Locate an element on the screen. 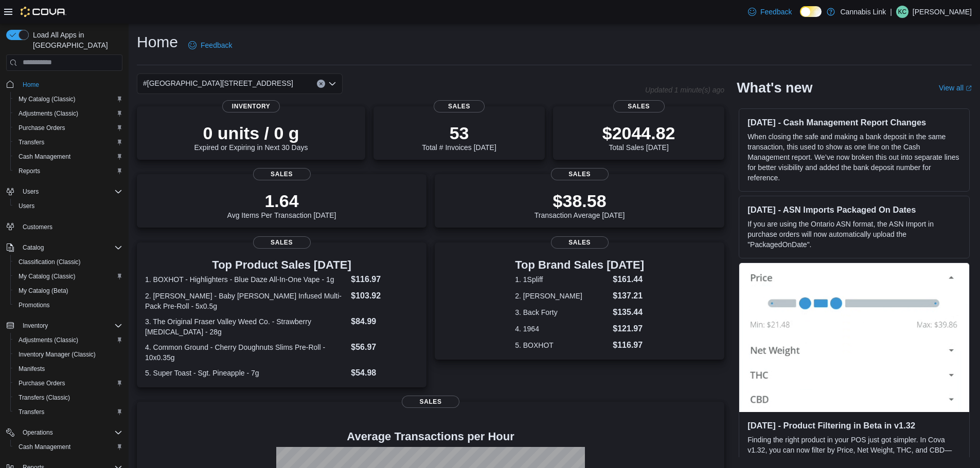 The image size is (980, 468). svg: External link is located at coordinates (968, 89).